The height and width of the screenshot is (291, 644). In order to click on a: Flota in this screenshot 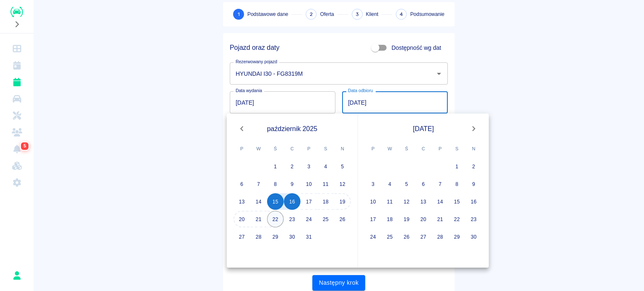, I will do `click(17, 99)`.